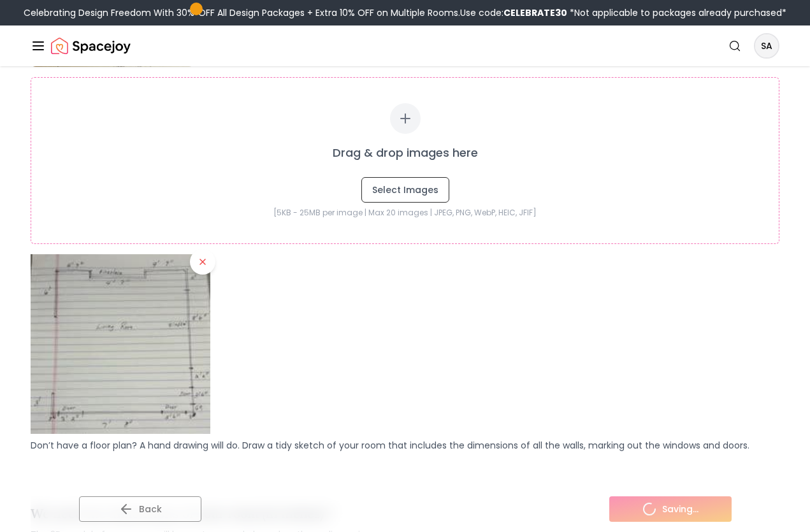 This screenshot has height=532, width=810. I want to click on span: SA, so click(767, 46).